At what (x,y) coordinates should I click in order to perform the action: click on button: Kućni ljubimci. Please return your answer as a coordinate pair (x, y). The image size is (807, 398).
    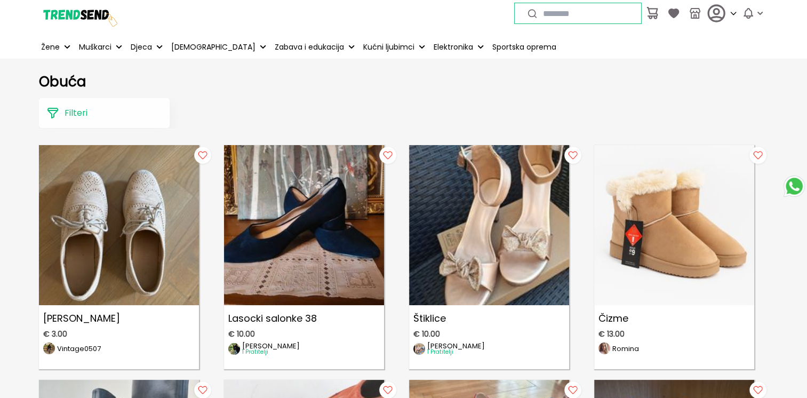
    Looking at the image, I should click on (394, 47).